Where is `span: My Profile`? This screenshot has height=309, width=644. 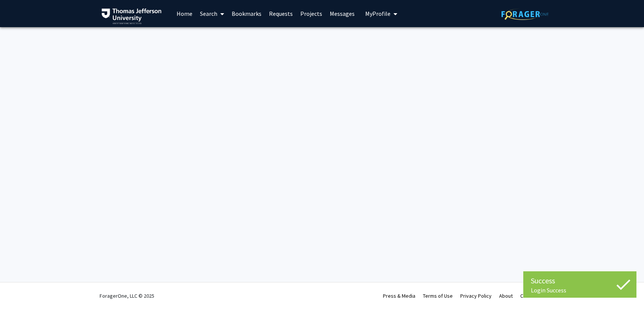 span: My Profile is located at coordinates (378, 13).